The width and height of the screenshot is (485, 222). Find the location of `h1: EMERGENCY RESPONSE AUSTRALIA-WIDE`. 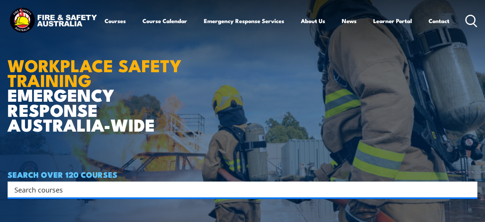

h1: EMERGENCY RESPONSE AUSTRALIA-WIDE is located at coordinates (100, 85).